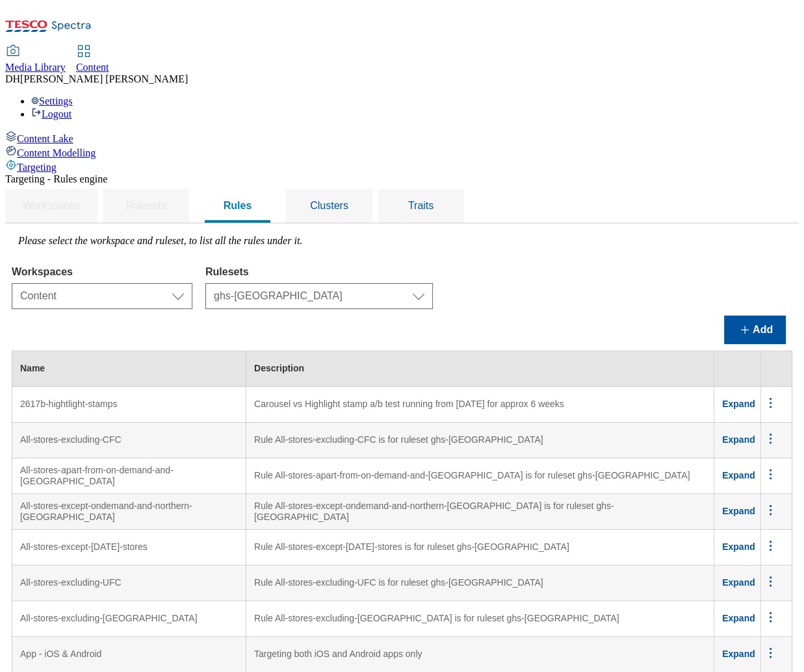  I want to click on span: Content Lake, so click(45, 138).